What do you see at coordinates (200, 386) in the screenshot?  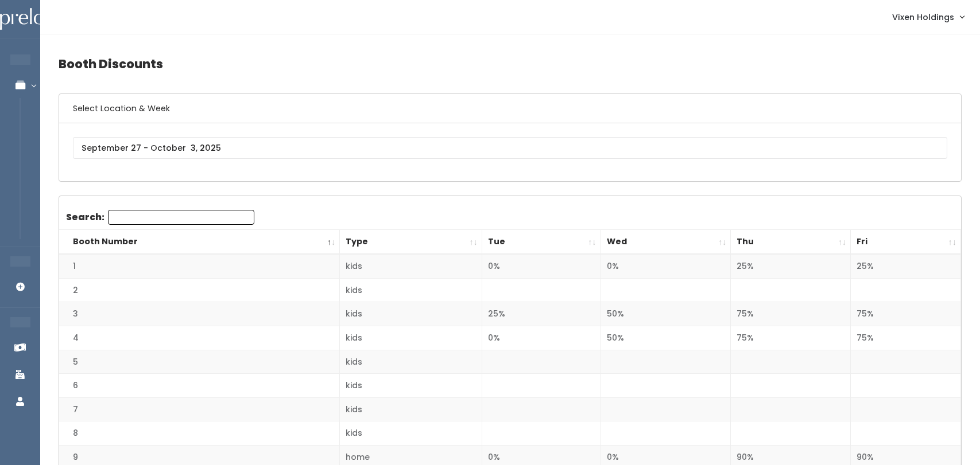 I see `td: 6` at bounding box center [200, 386].